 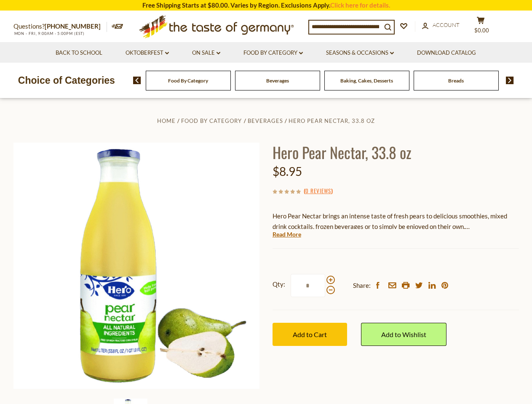 I want to click on span: Add to Cart, so click(x=310, y=334).